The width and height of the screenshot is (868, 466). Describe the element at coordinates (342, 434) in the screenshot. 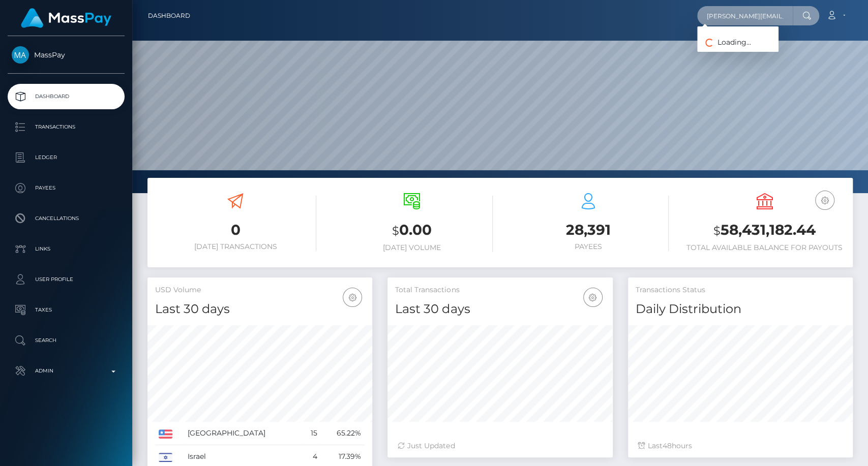

I see `td: 65.22%` at that location.